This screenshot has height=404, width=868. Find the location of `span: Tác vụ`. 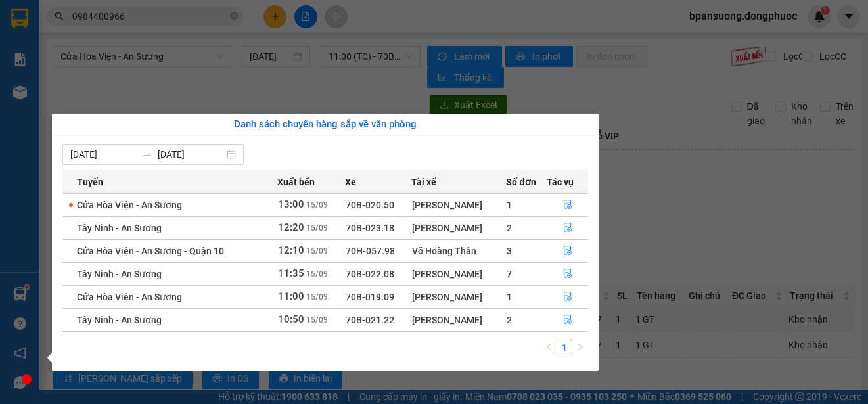

span: Tác vụ is located at coordinates (560, 182).